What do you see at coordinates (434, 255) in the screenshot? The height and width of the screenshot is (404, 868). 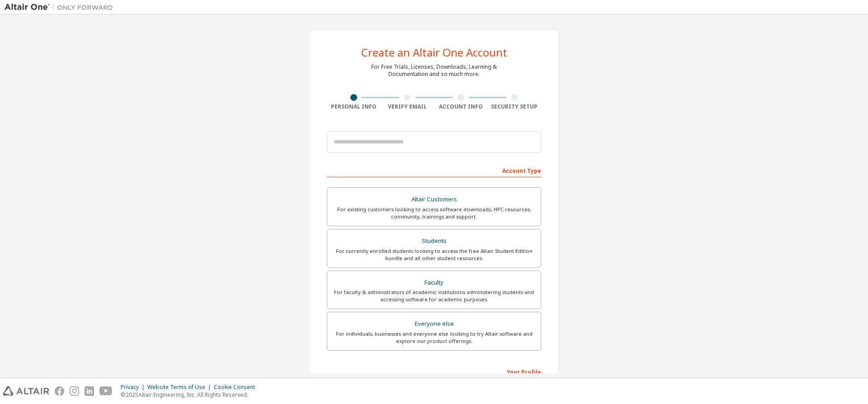 I see `div: For currently enrolled students looking to access the free Altair Student Edition bundle and all ...` at bounding box center [434, 255].